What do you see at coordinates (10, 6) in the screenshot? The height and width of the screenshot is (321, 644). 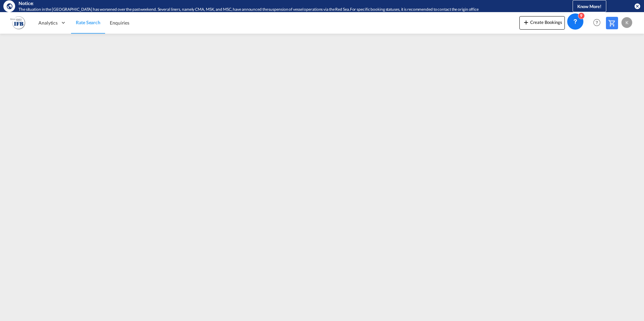 I see `md-icon: icon-earth` at bounding box center [10, 6].